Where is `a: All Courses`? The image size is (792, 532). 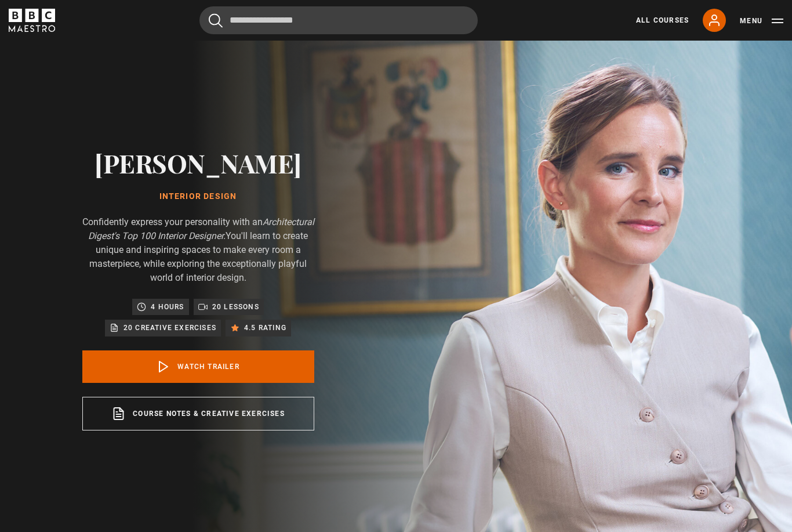
a: All Courses is located at coordinates (662, 21).